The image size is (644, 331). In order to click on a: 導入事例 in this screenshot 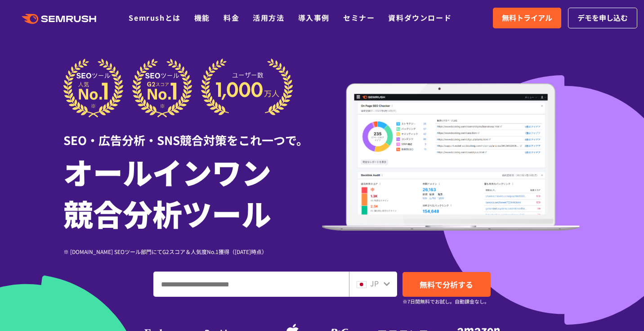, I will do `click(314, 18)`.